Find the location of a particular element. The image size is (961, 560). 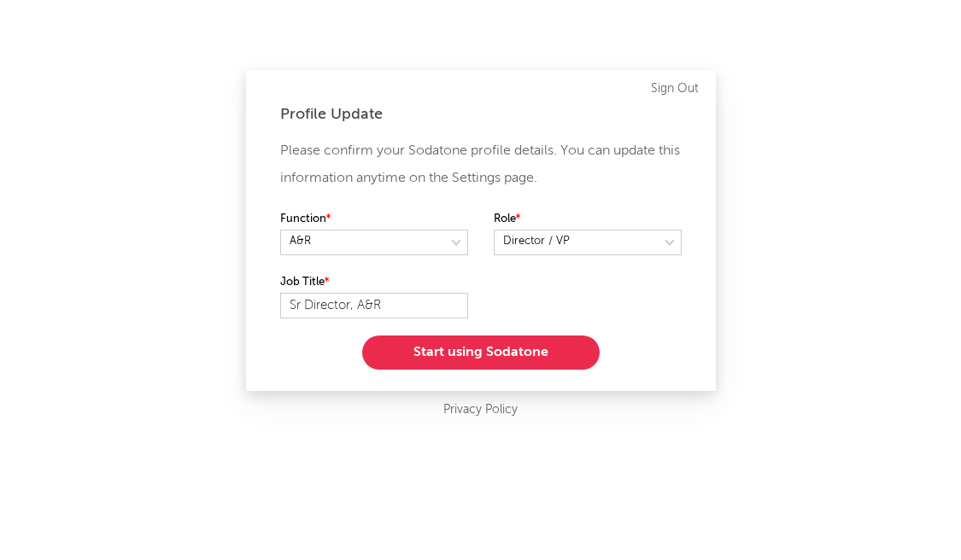

p: Please confirm your Sodatone profile details. You can update this information anytime on the Sett... is located at coordinates (480, 165).